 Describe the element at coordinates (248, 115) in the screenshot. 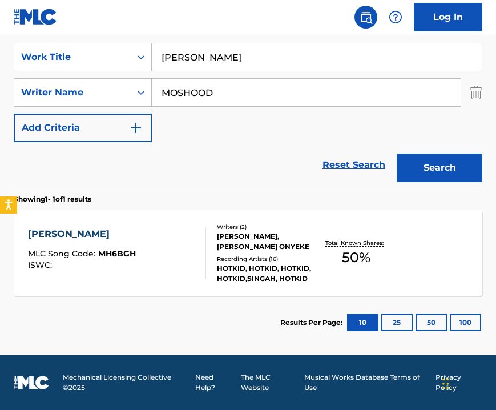

I see `form: Search Form` at that location.